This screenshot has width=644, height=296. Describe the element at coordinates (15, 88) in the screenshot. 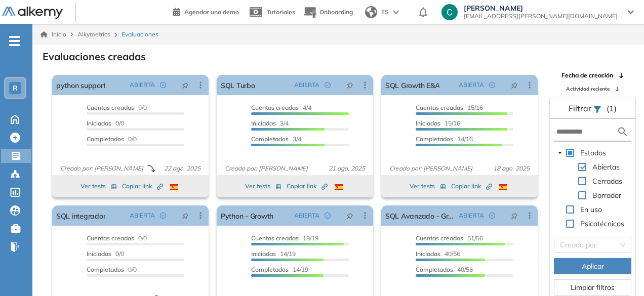

I see `span: R` at that location.